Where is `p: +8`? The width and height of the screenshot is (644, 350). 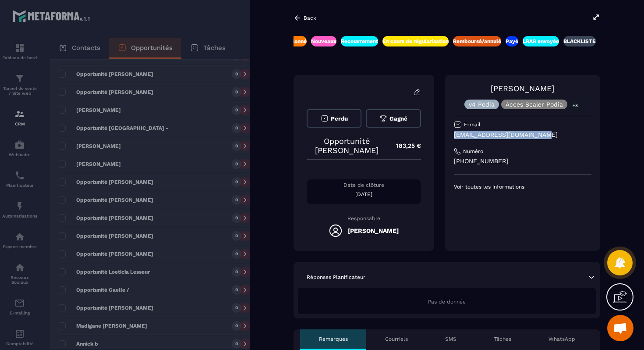
p: +8 is located at coordinates (575, 105).